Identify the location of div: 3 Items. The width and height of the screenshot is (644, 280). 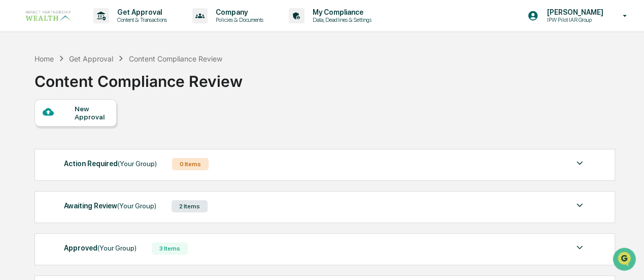
(170, 248).